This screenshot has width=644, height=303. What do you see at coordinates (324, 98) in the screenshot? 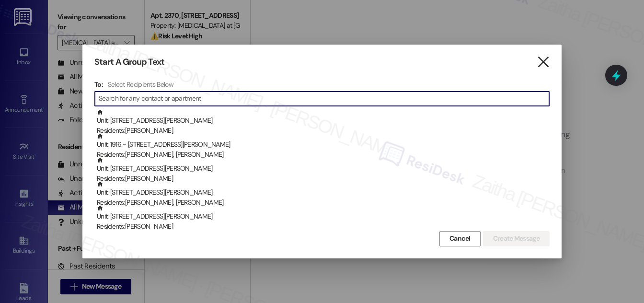
I see `input: Search for any contact or apartment` at bounding box center [324, 98].